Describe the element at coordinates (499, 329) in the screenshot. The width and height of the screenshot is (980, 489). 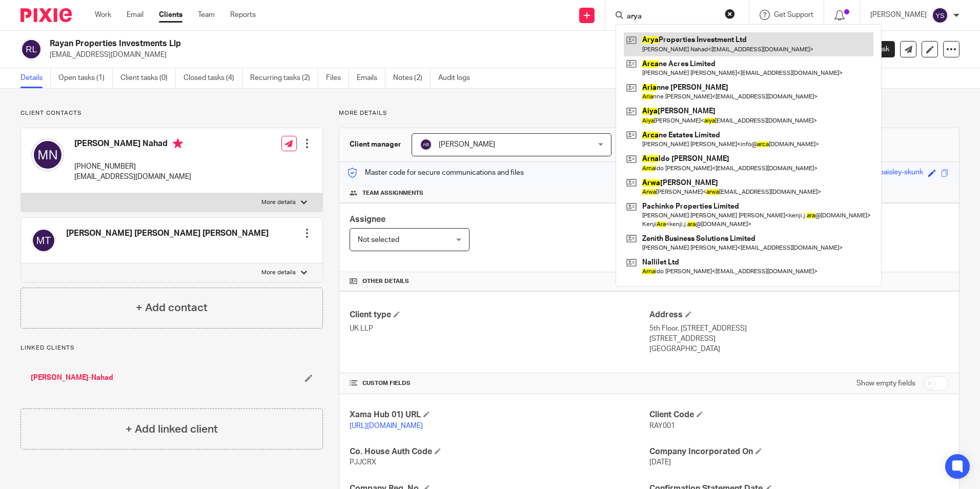
I see `p: UK LLP` at that location.